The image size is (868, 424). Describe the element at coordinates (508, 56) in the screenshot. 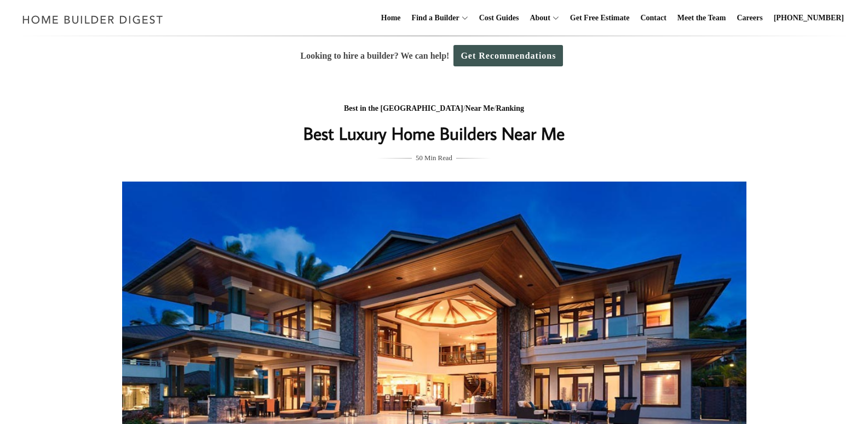

I see `a: Get Recommendations` at that location.